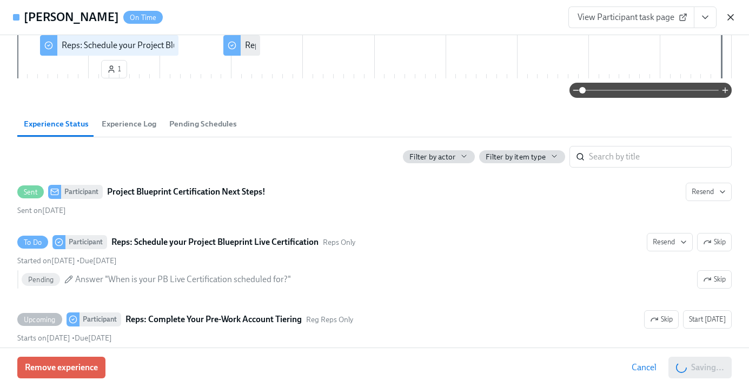 This screenshot has width=749, height=387. What do you see at coordinates (631, 17) in the screenshot?
I see `a: View Participant task page` at bounding box center [631, 17].